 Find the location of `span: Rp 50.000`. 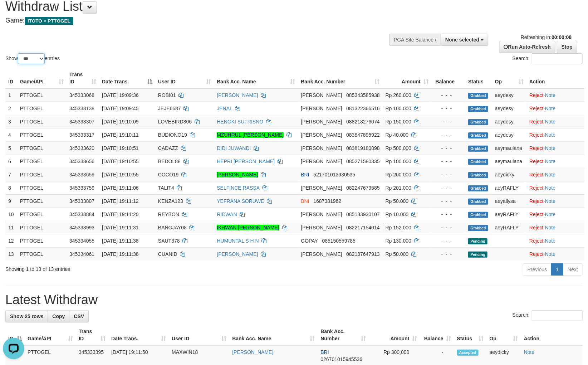

span: Rp 50.000 is located at coordinates (397, 254).